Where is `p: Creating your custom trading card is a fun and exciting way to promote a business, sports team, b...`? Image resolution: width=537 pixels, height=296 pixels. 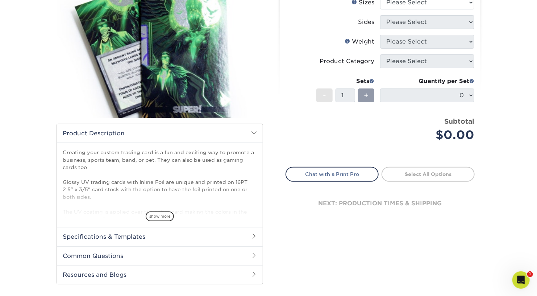
p: Creating your custom trading card is a fun and exciting way to promote a business, sports team, b... is located at coordinates (160, 189).